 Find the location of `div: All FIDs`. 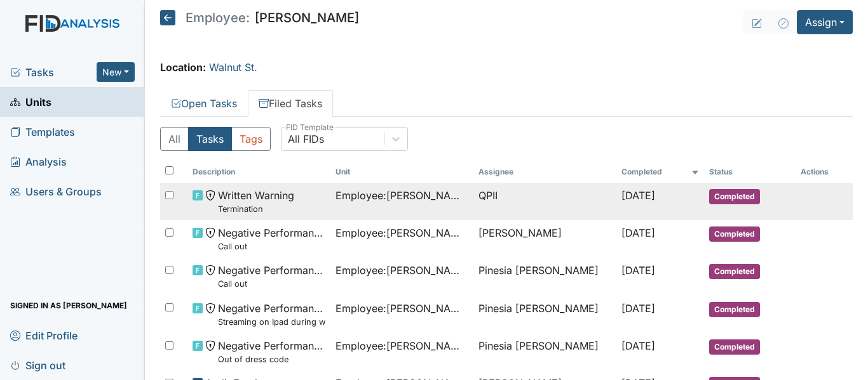

div: All FIDs is located at coordinates (306, 139).